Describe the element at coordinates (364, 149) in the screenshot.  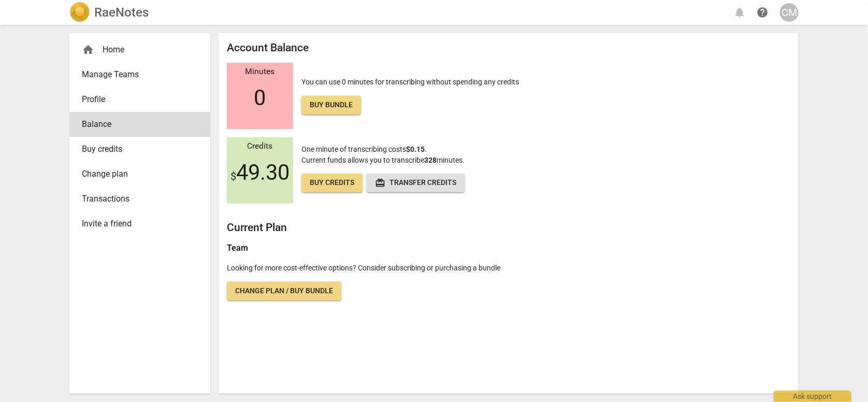
I see `span: One minute of transcribing costs .` at that location.